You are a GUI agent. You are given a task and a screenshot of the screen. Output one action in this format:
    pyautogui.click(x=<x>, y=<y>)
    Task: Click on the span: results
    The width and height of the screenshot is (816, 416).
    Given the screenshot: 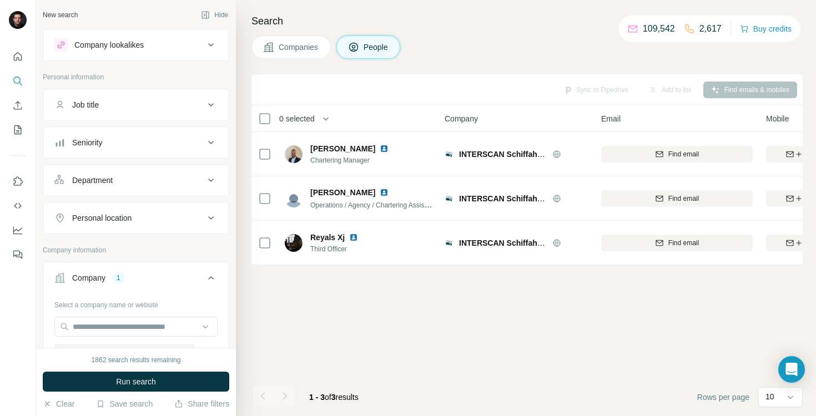 What is the action you would take?
    pyautogui.click(x=334, y=398)
    